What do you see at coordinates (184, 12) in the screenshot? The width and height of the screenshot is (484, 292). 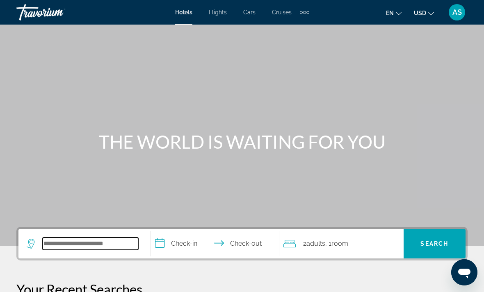 I see `span: Hotels` at bounding box center [184, 12].